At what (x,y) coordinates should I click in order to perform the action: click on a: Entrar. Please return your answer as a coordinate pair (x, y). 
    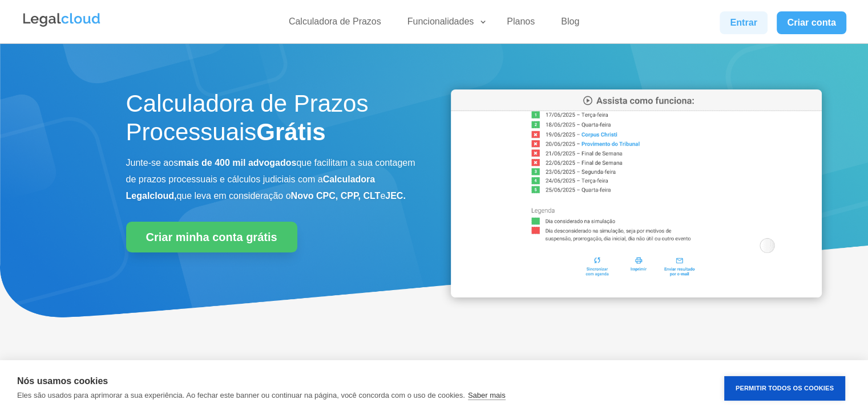
    Looking at the image, I should click on (743, 23).